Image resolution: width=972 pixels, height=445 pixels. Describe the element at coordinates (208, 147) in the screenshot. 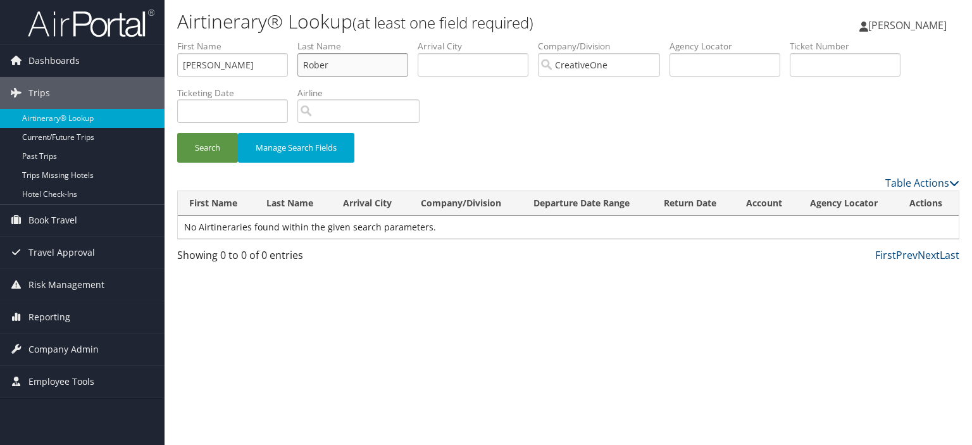

I see `button: Search` at that location.